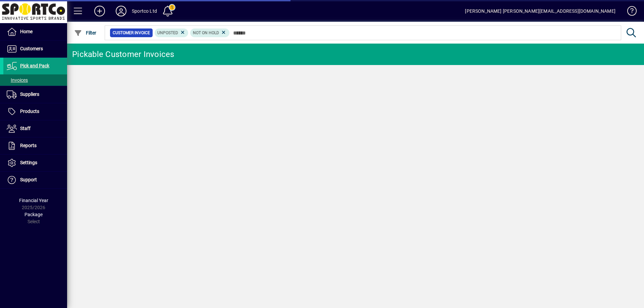 The height and width of the screenshot is (308, 644). What do you see at coordinates (17, 80) in the screenshot?
I see `span: Invoices` at bounding box center [17, 80].